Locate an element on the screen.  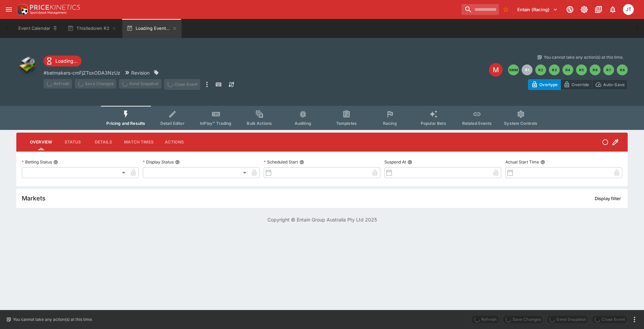
p: Display Status is located at coordinates (158, 162).